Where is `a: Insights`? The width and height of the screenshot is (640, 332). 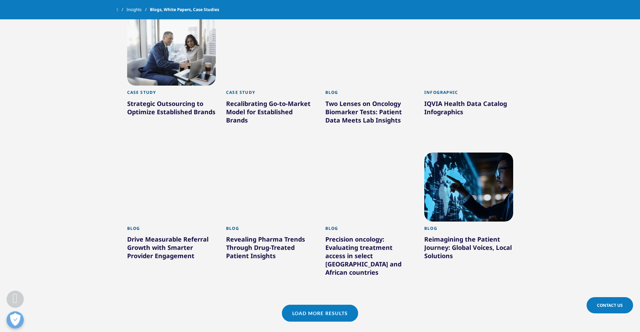 a: Insights is located at coordinates (138, 10).